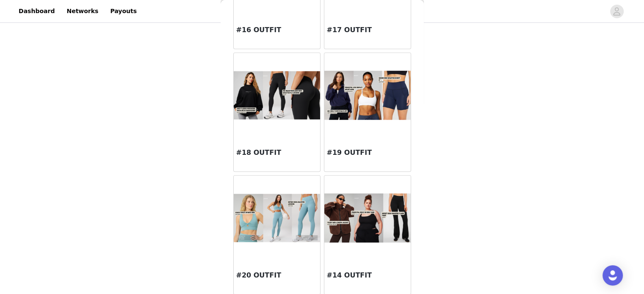 The width and height of the screenshot is (644, 294). Describe the element at coordinates (277, 218) in the screenshot. I see `img: #20 OUTFIT` at that location.